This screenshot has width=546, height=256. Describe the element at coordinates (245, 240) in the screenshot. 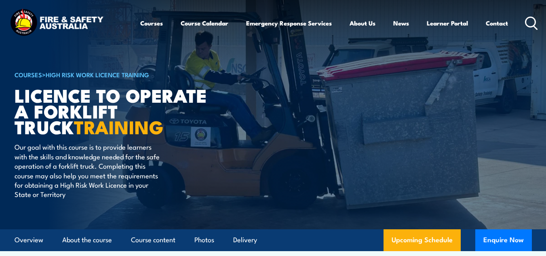

I see `a: Delivery` at that location.